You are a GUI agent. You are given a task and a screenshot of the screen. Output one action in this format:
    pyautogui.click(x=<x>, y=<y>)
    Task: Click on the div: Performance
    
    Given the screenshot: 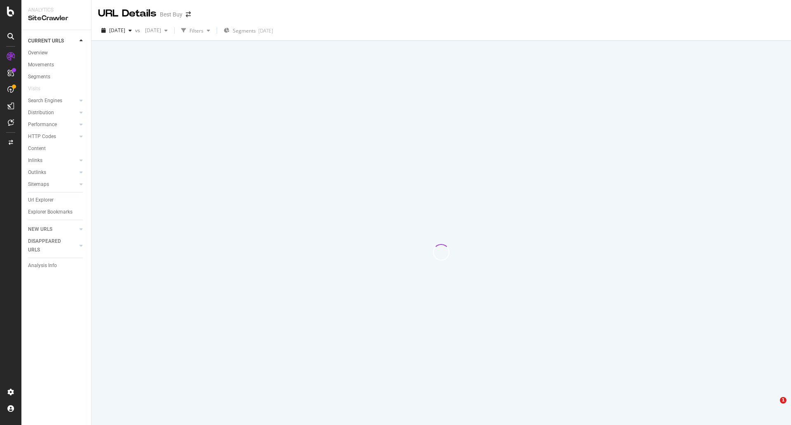 What is the action you would take?
    pyautogui.click(x=42, y=124)
    